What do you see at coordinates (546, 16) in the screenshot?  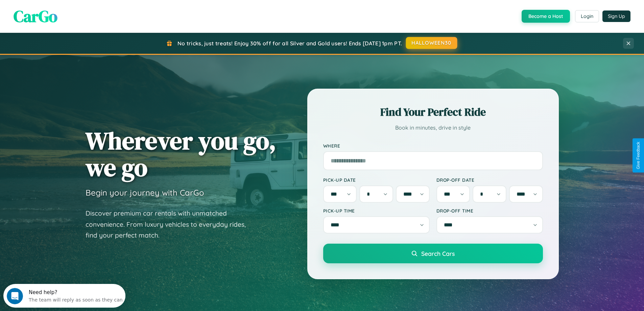 I see `button: Become a Host` at bounding box center [546, 16].